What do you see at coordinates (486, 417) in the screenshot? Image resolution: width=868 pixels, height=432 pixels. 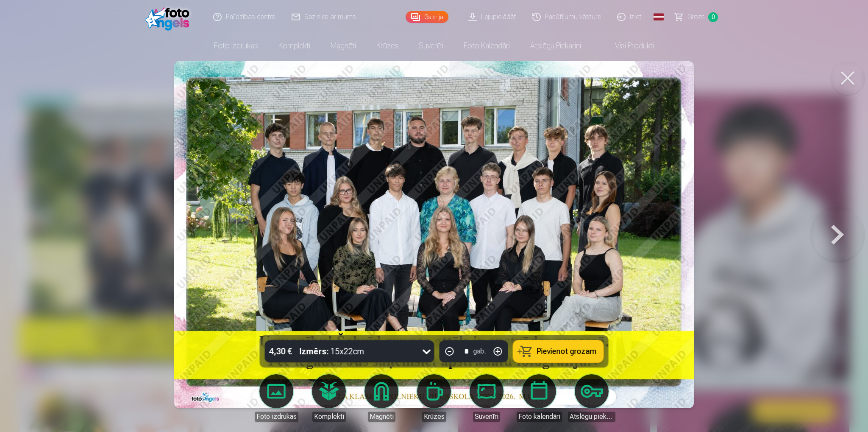 I see `div: Suvenīri` at bounding box center [486, 417].